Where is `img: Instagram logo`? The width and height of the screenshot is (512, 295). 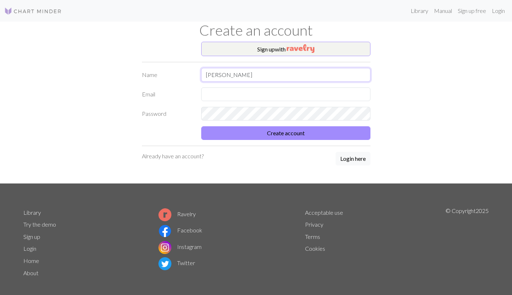 img: Instagram logo is located at coordinates (165, 247).